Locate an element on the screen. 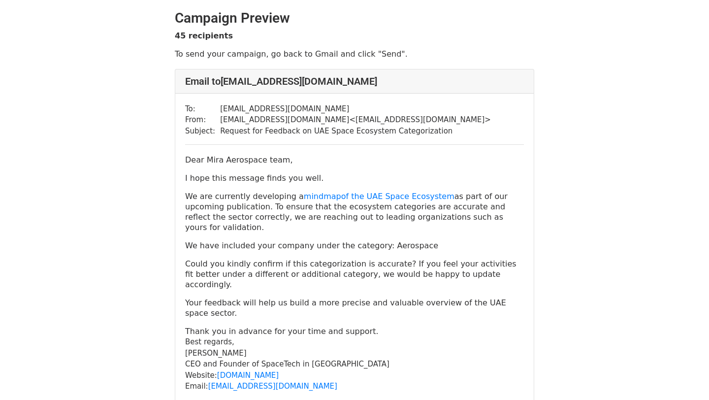 Image resolution: width=709 pixels, height=400 pixels. p: To send your campaign, go back to Gmail and click "Send". is located at coordinates (355, 54).